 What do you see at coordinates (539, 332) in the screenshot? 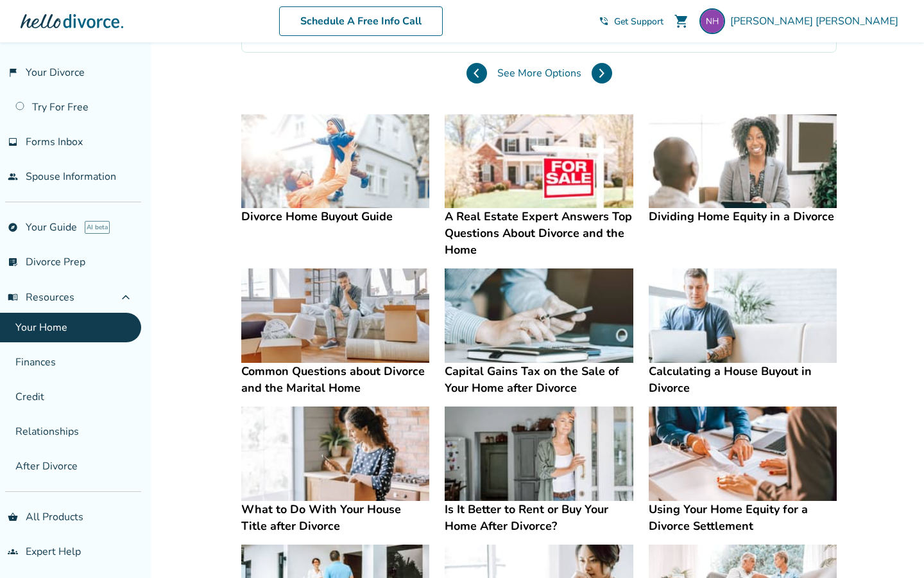
I see `a: Capital Gains Tax on the Sale of Your Home after DivorceCapital Gains Tax on the Sale of Your Hom...` at bounding box center [539, 332].